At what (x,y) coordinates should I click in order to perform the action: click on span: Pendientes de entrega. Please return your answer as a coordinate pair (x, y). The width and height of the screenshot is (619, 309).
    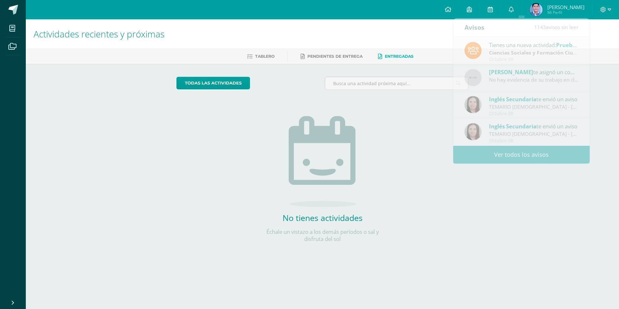
    Looking at the image, I should click on (335, 56).